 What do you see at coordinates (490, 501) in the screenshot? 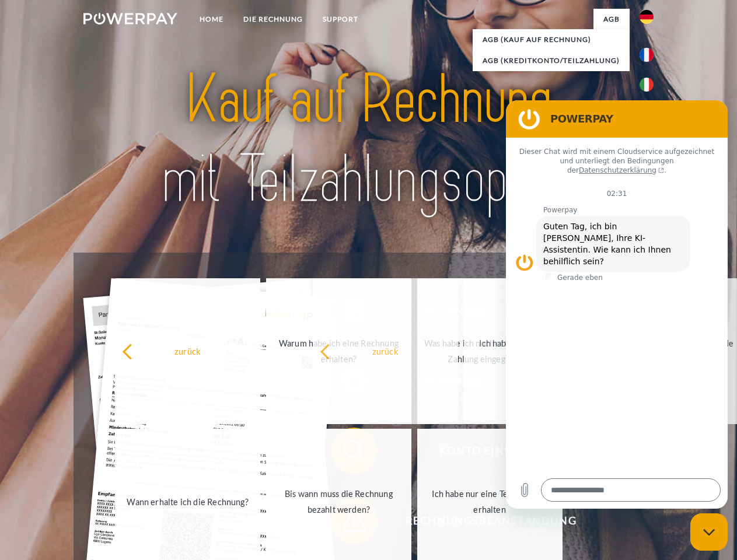
I see `div: Ich habe nur eine Teillieferung erhalten` at bounding box center [490, 501].